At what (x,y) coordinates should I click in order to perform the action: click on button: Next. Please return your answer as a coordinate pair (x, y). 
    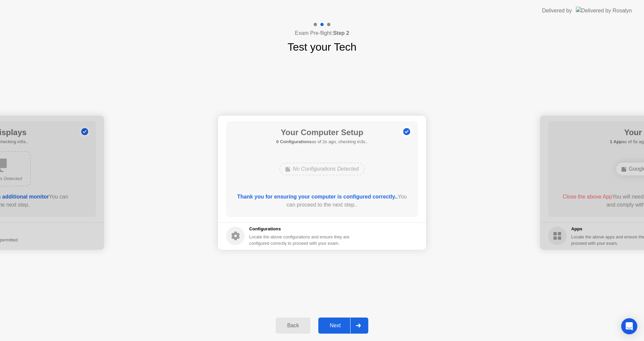
    Looking at the image, I should click on (344, 326).